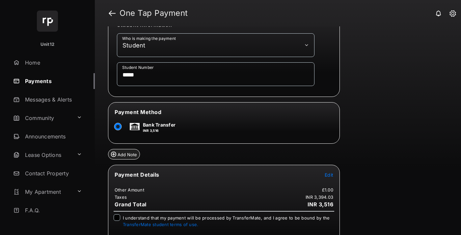 The image size is (461, 235). What do you see at coordinates (124, 154) in the screenshot?
I see `button: Add Note` at bounding box center [124, 154].